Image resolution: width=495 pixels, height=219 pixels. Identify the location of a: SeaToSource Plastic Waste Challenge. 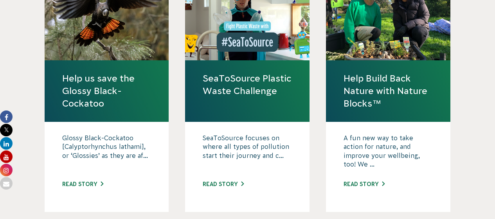
(247, 85).